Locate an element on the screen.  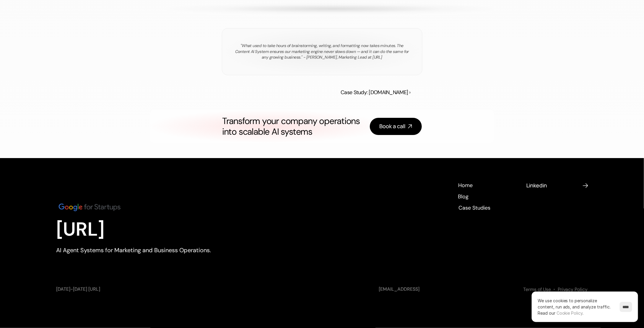
a: Blog is located at coordinates (463, 196).